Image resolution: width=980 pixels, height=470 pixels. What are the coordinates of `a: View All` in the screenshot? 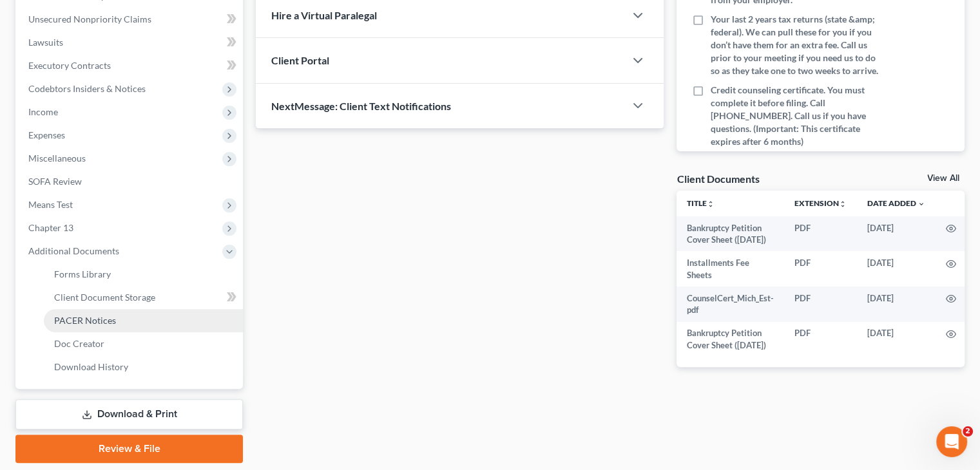 It's located at (943, 178).